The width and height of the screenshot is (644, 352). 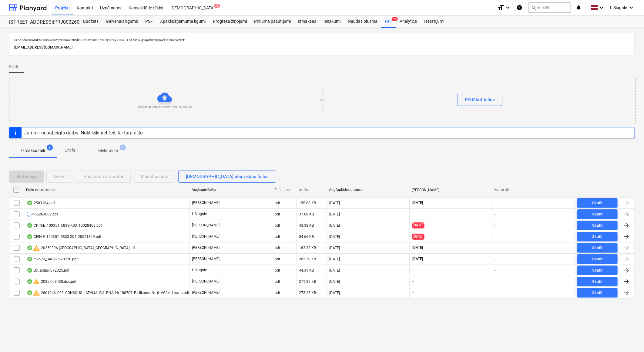 I want to click on div: Galvenais līgums, so click(x=122, y=21).